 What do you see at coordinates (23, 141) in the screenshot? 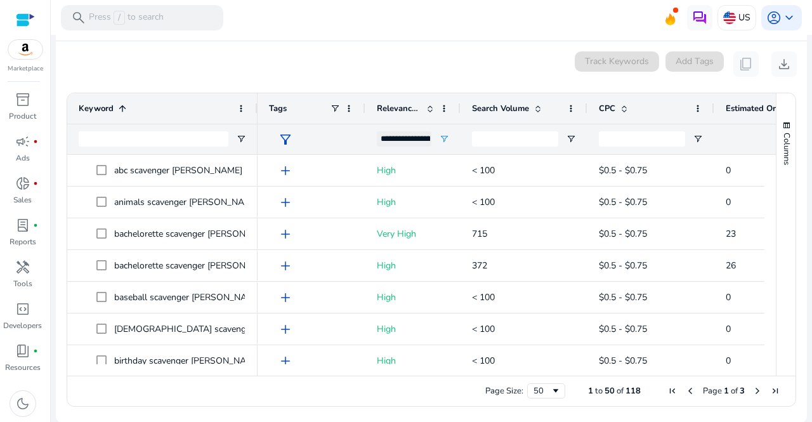
I see `span: campaign` at bounding box center [23, 141].